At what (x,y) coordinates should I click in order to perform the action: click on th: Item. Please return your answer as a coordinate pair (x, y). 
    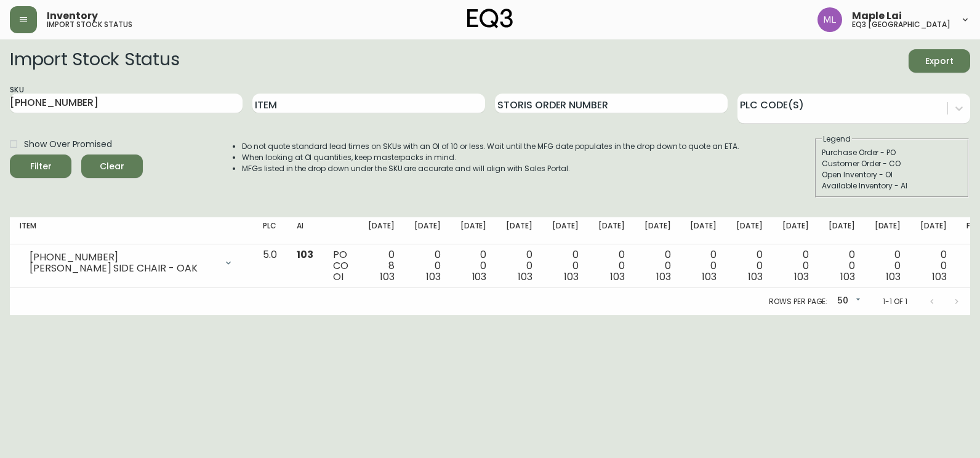
    Looking at the image, I should click on (131, 231).